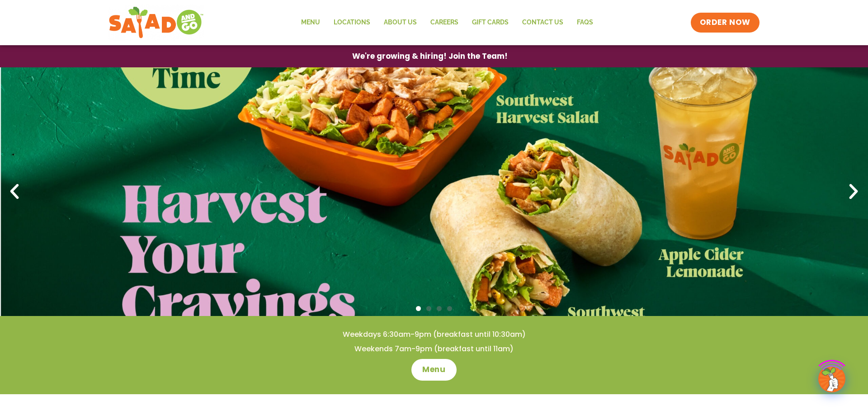  Describe the element at coordinates (853, 192) in the screenshot. I see `div: Next slide` at that location.